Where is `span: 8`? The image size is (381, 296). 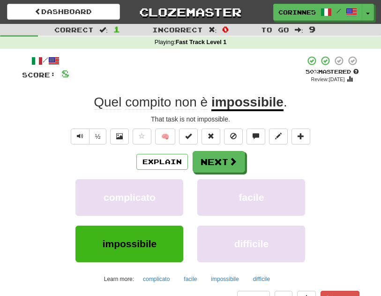 span: 8 is located at coordinates (65, 73).